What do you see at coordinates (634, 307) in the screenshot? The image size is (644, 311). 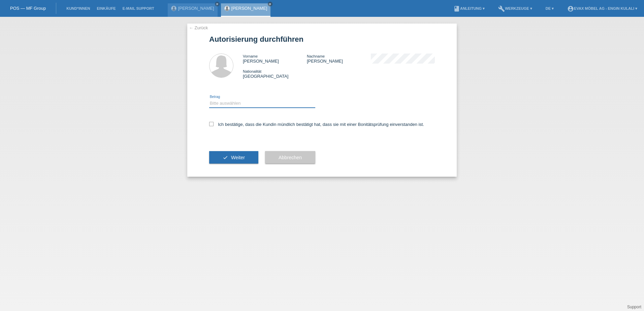 I see `a: Support` at bounding box center [634, 307].